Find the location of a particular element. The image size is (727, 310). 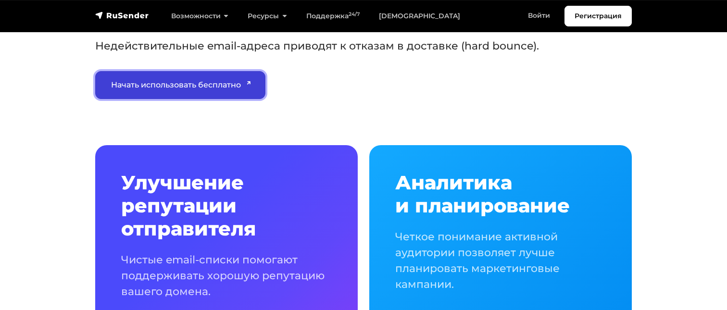

a: Поддержка24/7 is located at coordinates (333, 16).